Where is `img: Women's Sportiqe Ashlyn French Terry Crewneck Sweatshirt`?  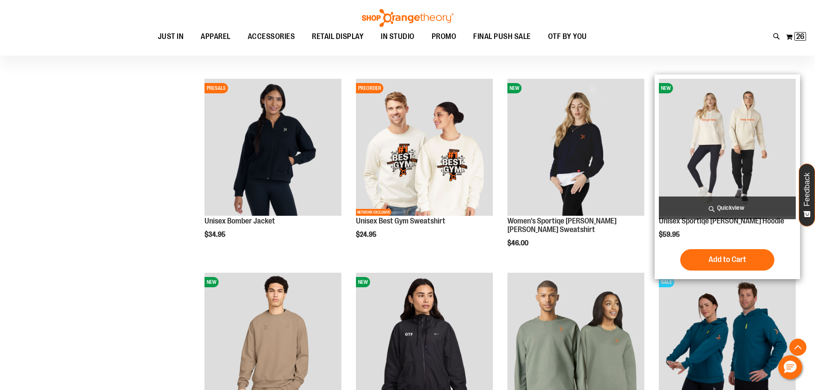 img: Women's Sportiqe Ashlyn French Terry Crewneck Sweatshirt is located at coordinates (576, 147).